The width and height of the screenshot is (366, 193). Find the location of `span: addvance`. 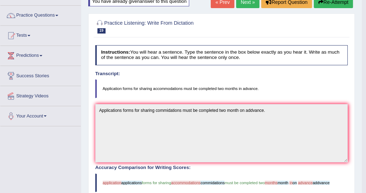

span: addvance is located at coordinates (321, 183).